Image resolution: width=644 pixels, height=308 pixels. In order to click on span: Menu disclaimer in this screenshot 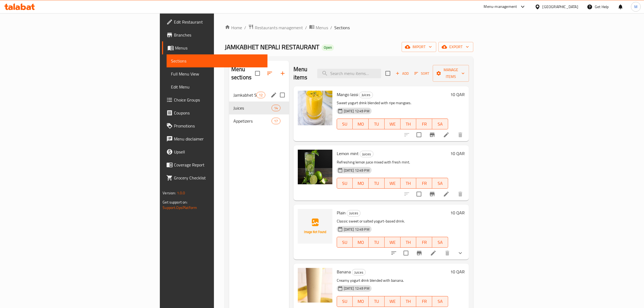, I will do `click(218, 139)`.